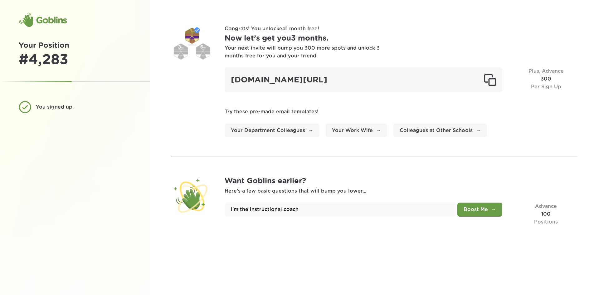 This screenshot has height=295, width=599. Describe the element at coordinates (356, 130) in the screenshot. I see `a: Your Work Wife` at that location.